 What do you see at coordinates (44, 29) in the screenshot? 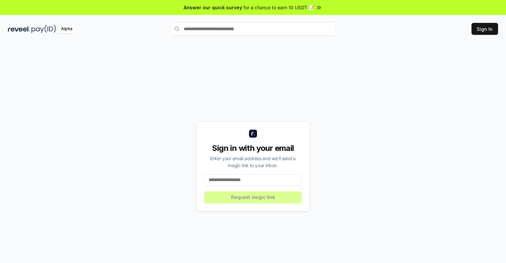
I see `img: pay_id` at bounding box center [44, 29].